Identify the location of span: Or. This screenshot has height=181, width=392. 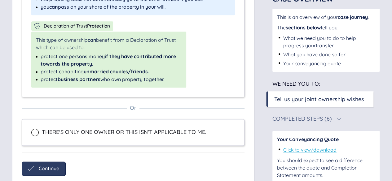
(133, 108).